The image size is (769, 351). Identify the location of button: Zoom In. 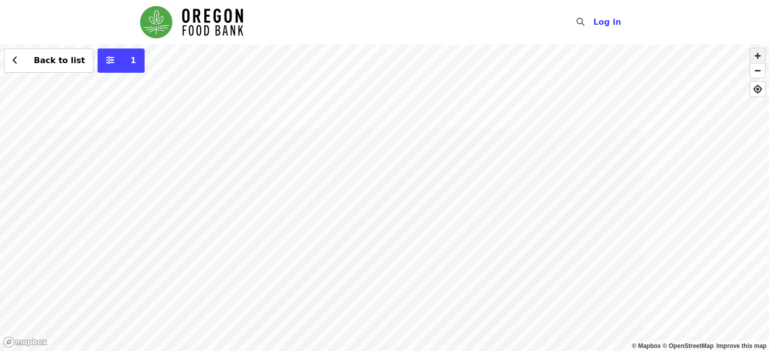
(757, 56).